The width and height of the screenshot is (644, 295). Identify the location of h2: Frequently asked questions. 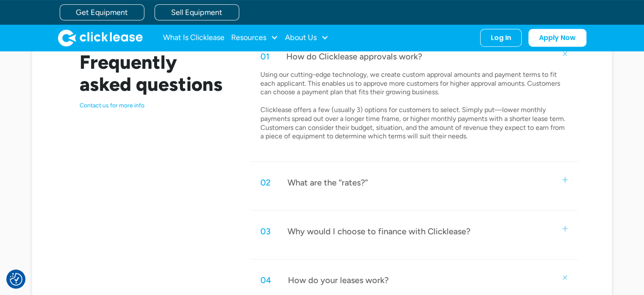
(155, 73).